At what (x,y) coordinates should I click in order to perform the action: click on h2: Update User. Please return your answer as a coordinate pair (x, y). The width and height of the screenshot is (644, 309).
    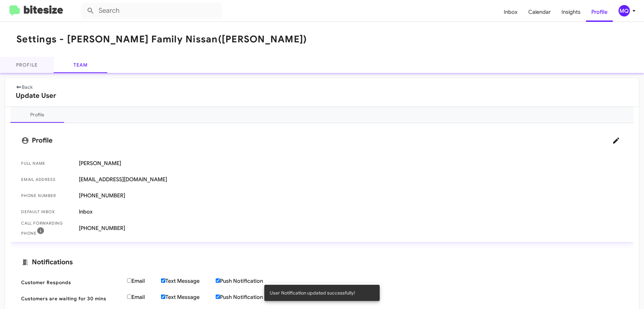
    Looking at the image, I should click on (322, 96).